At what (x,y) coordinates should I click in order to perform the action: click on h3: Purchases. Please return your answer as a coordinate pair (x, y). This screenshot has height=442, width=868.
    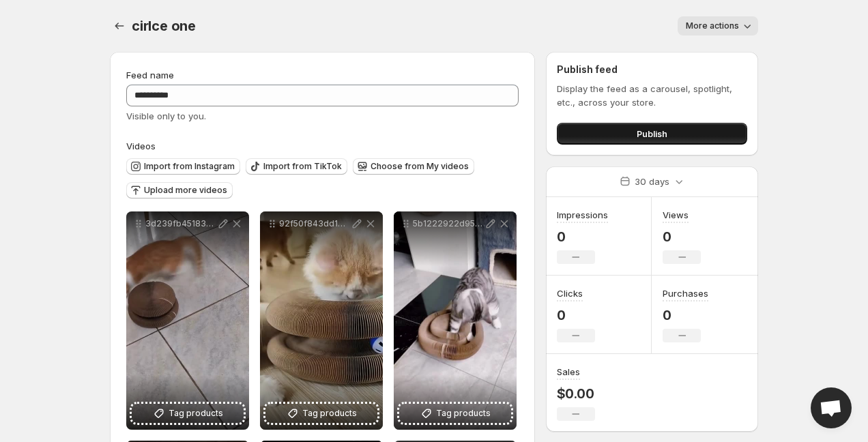
    Looking at the image, I should click on (685, 294).